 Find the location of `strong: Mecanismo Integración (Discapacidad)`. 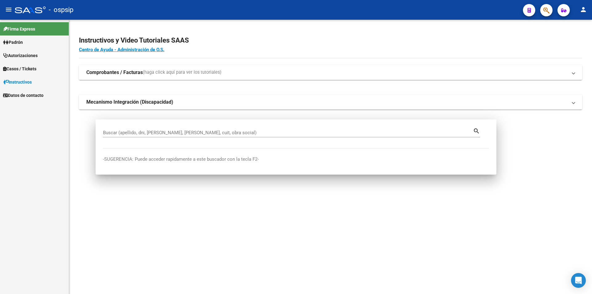

strong: Mecanismo Integración (Discapacidad) is located at coordinates (130, 102).